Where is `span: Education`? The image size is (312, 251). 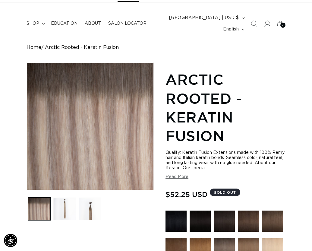 span: Education is located at coordinates (64, 23).